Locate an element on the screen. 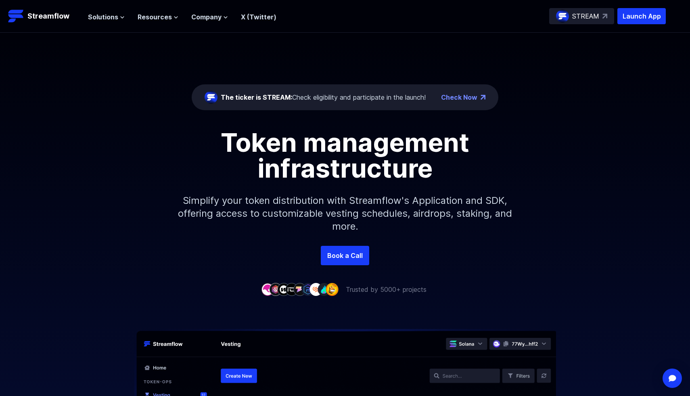 The height and width of the screenshot is (396, 690). p: Launch App is located at coordinates (642, 16).